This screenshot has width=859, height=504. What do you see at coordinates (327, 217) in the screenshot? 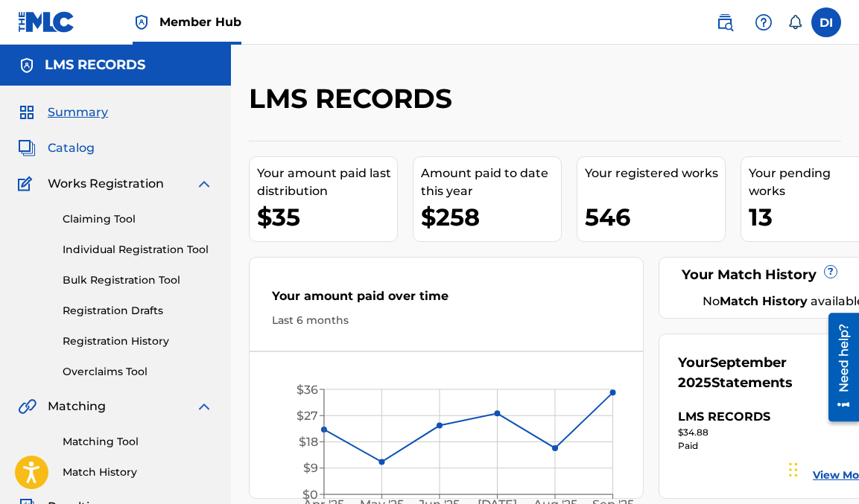
I see `div: $35` at bounding box center [327, 217].